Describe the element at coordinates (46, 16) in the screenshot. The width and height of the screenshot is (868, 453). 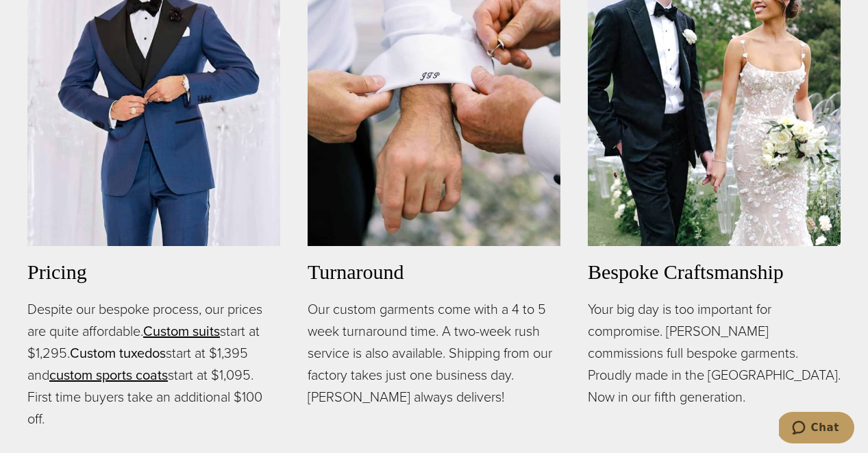
I see `span: Chat` at that location.